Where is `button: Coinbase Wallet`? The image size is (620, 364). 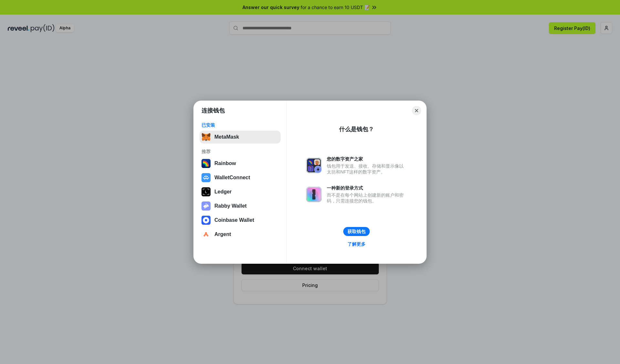
button: Coinbase Wallet is located at coordinates (240, 220).